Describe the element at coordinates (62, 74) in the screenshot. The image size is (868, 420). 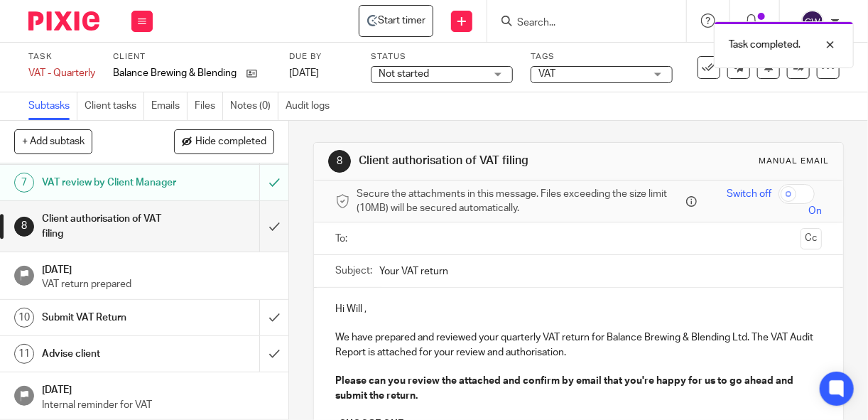
I see `div: VAT - Quarterly` at that location.